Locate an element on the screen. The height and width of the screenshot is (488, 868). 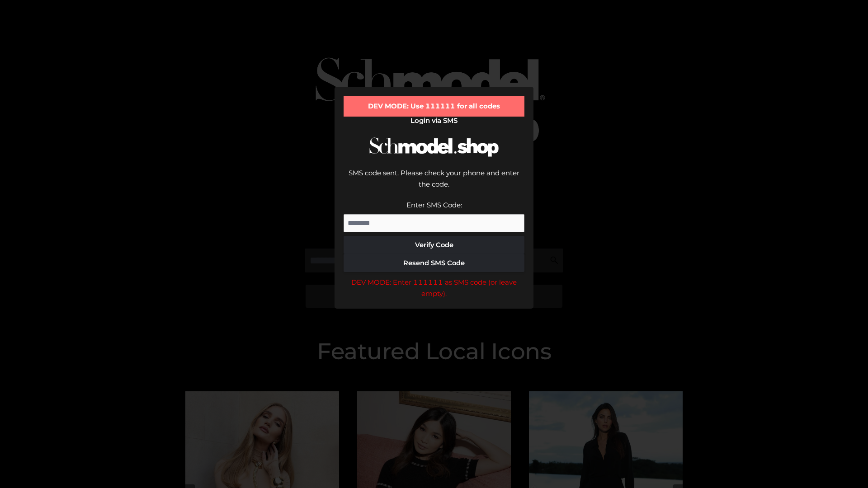
label: Enter SMS Code: is located at coordinates (434, 204).